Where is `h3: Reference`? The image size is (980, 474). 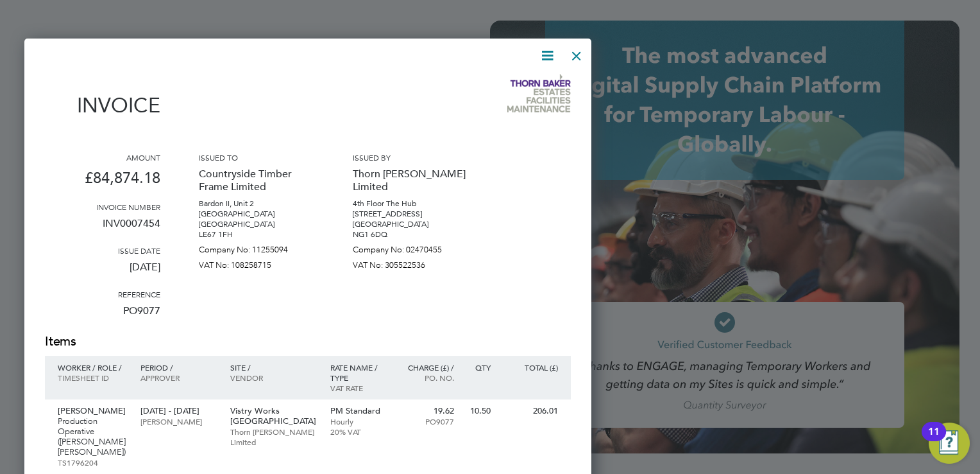 h3: Reference is located at coordinates (103, 294).